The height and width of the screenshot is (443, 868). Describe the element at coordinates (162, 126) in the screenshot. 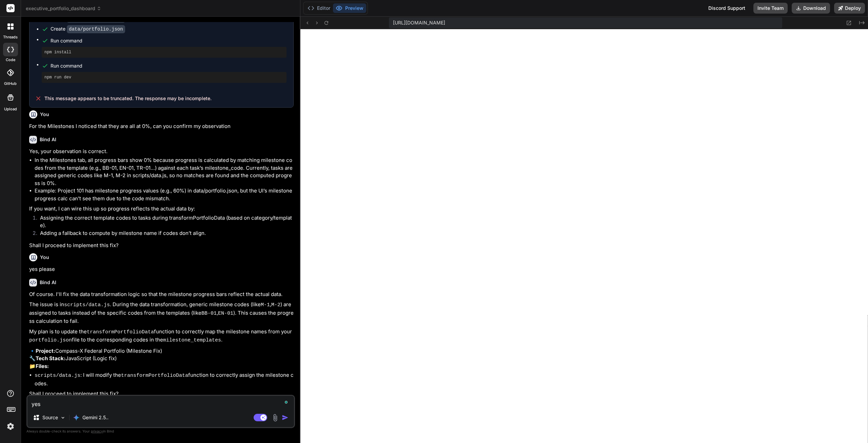

I see `p: For the Milestones I noticed that they are all at 0%, can you confirm my observation` at that location.